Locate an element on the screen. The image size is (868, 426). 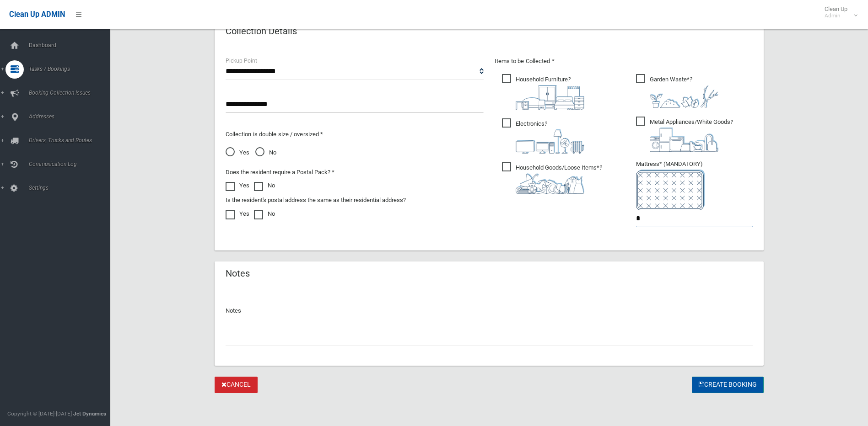
span: Dashboard is located at coordinates (71, 45).